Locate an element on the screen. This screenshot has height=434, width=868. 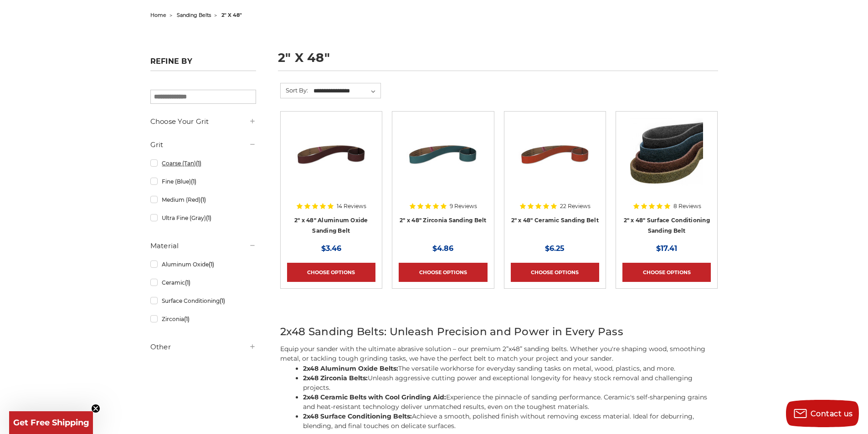
a: 2" x 48" Surface Conditioning Sanding Belt is located at coordinates (667, 225).